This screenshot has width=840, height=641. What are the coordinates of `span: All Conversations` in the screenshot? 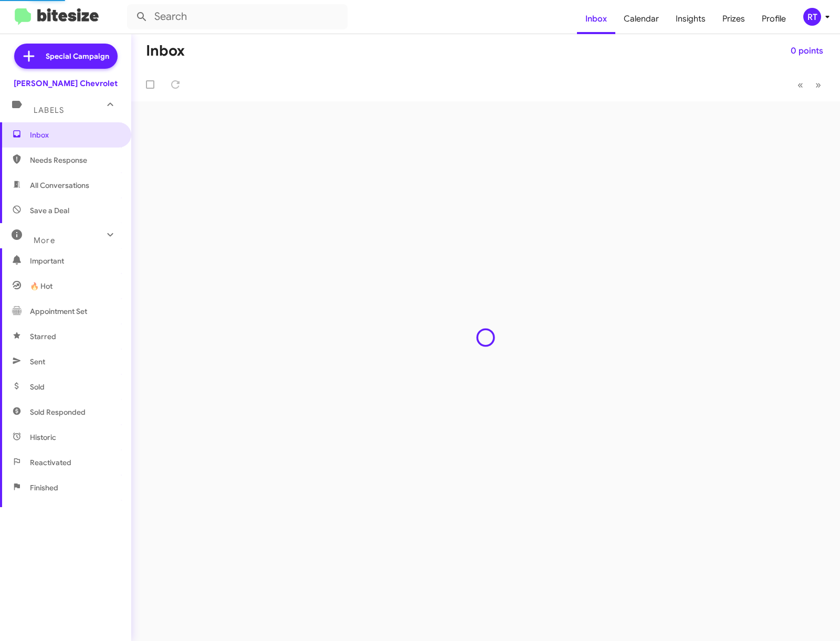 It's located at (59, 185).